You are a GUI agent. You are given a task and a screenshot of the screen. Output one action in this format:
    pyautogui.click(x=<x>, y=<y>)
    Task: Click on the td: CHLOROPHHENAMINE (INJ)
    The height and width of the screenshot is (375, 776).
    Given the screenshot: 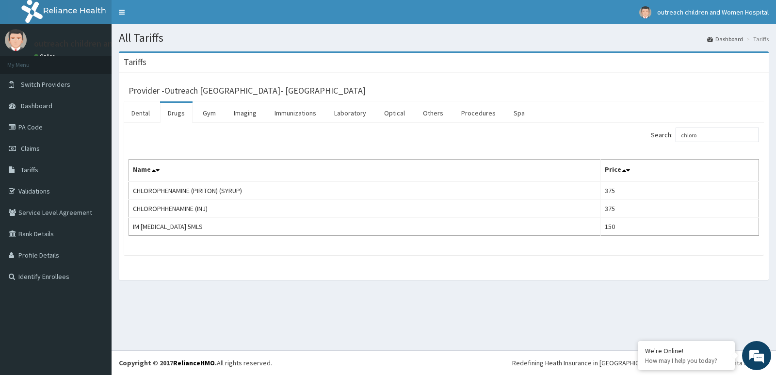 What is the action you would take?
    pyautogui.click(x=365, y=208)
    